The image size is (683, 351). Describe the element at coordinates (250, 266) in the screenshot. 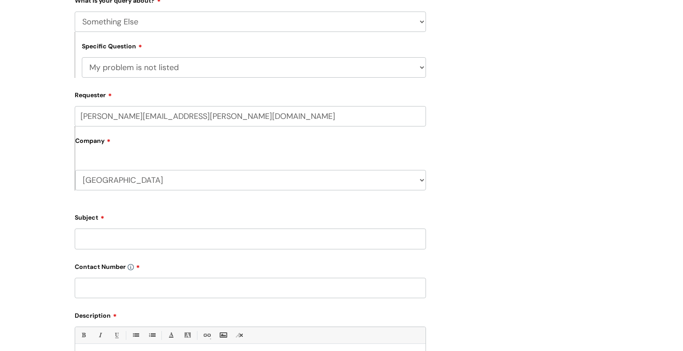

I see `label: Contact Number` at that location.